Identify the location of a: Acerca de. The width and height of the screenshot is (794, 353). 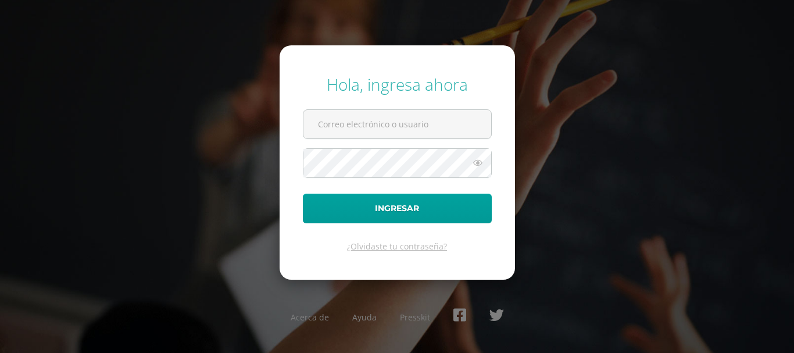
(310, 317).